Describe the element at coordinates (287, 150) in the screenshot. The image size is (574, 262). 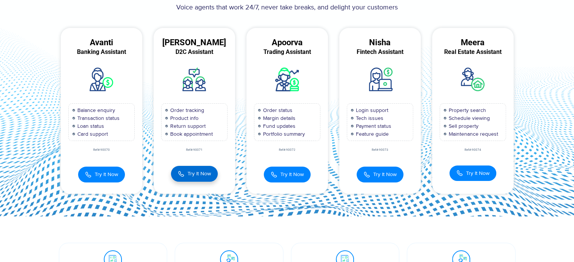
I see `div: Ref#:90072` at that location.